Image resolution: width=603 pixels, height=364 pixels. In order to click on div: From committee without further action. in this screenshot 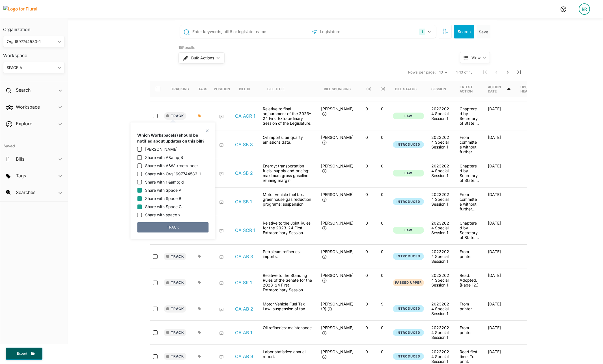, I will do `click(469, 202)`.